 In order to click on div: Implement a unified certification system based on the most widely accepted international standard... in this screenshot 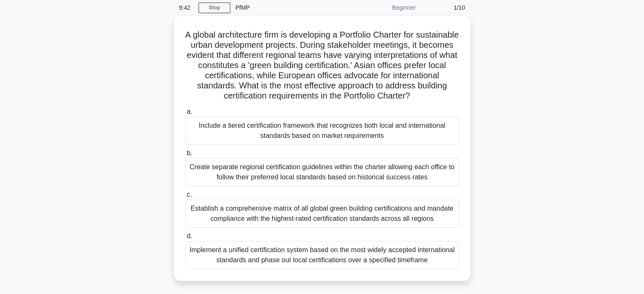, I will do `click(322, 255)`.